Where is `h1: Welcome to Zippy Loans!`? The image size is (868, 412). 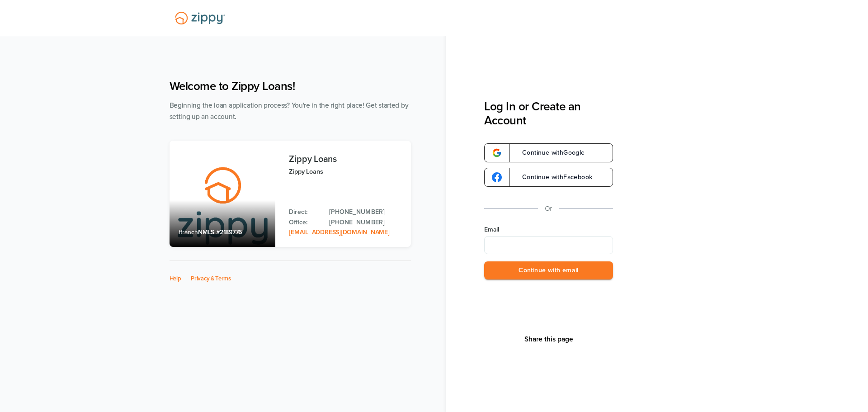
h1: Welcome to Zippy Loans! is located at coordinates (290, 86).